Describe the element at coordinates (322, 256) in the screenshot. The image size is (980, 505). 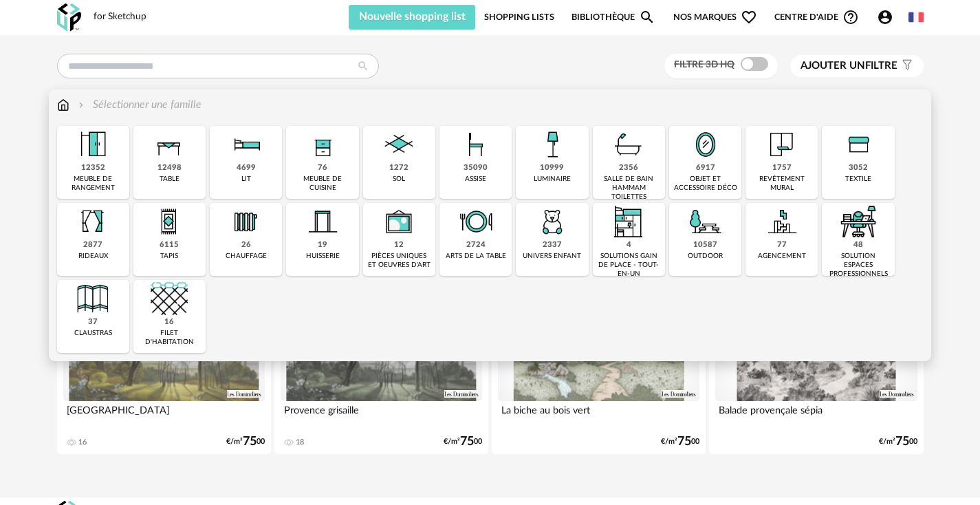
I see `div: huisserie` at that location.